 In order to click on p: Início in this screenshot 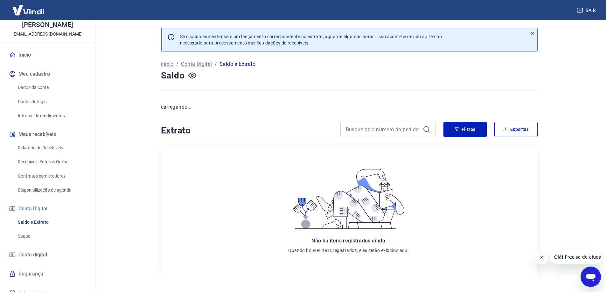, I will do `click(167, 64)`.